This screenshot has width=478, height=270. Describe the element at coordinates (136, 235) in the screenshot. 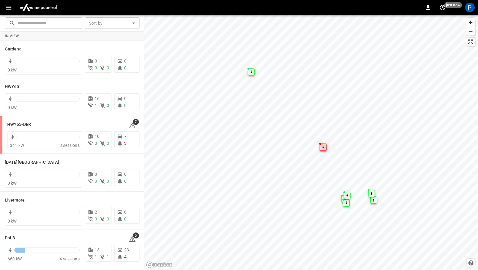

I see `span: 5` at that location.